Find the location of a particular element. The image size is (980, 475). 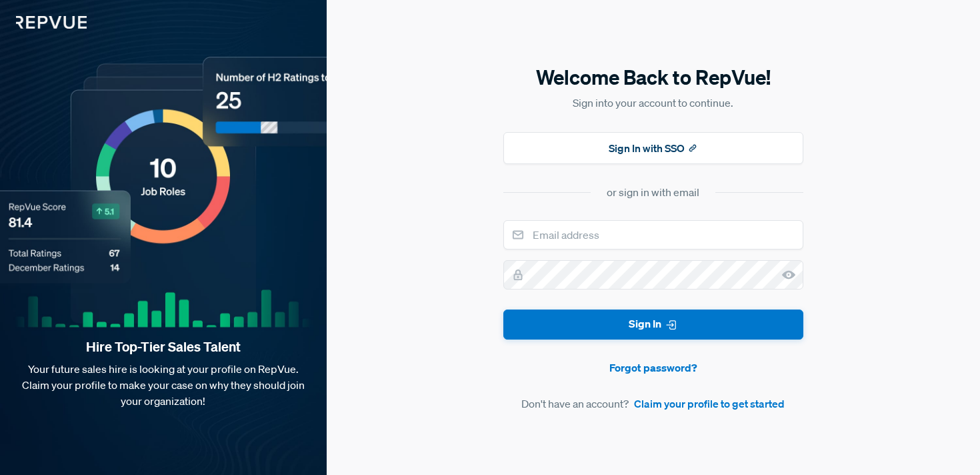

input: Email address is located at coordinates (654, 235).